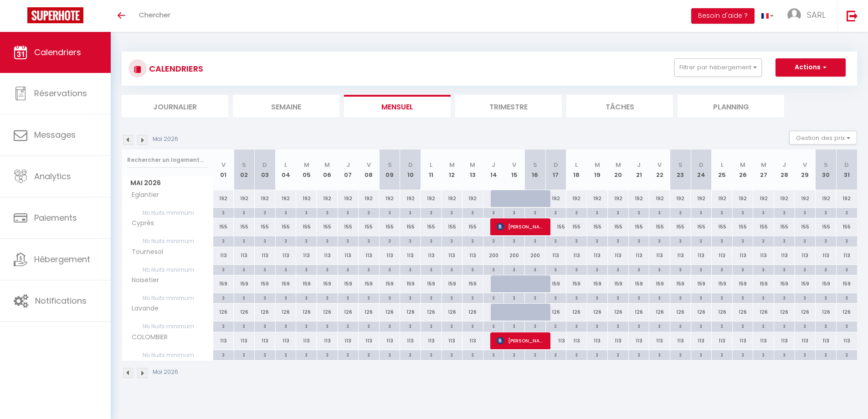 The height and width of the screenshot is (419, 868). What do you see at coordinates (731, 106) in the screenshot?
I see `li: Planning` at bounding box center [731, 106].